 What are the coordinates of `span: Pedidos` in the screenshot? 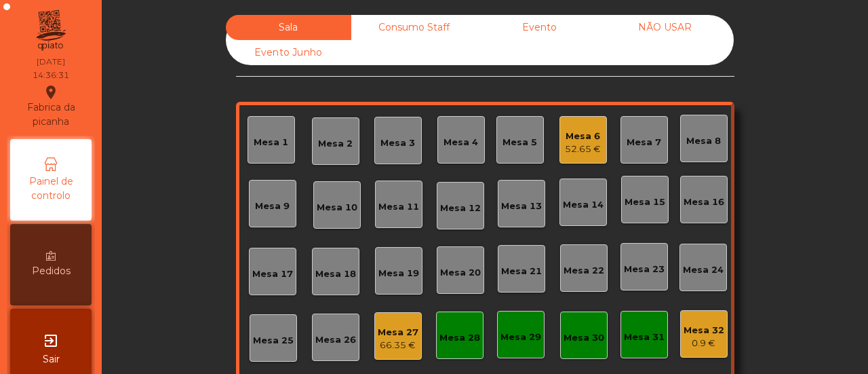 It's located at (51, 271).